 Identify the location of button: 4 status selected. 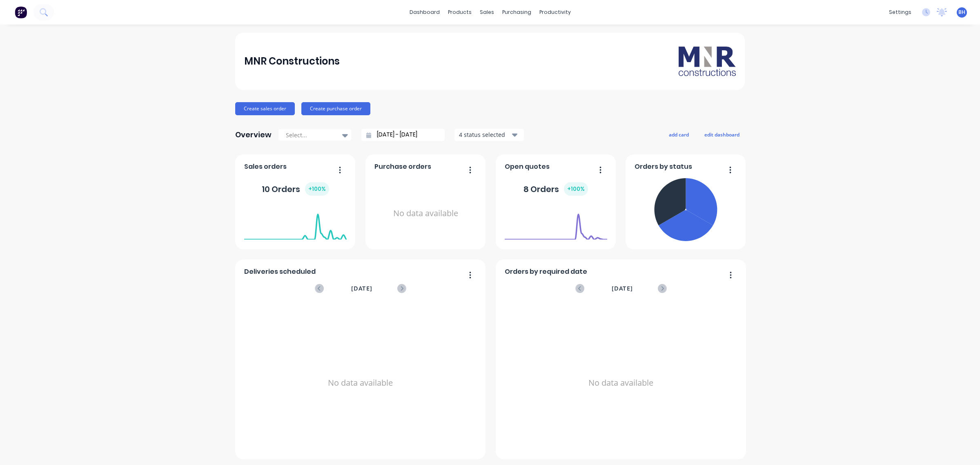
(490, 135).